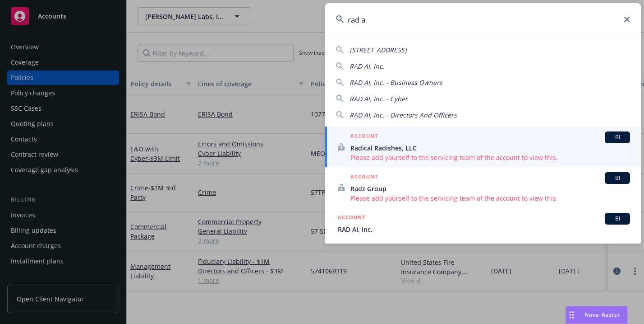 The height and width of the screenshot is (324, 644). Describe the element at coordinates (483, 187) in the screenshot. I see `a: ACCOUNTBIRadz GroupPlease add yourself to the servicing team of the account to view this.` at that location.